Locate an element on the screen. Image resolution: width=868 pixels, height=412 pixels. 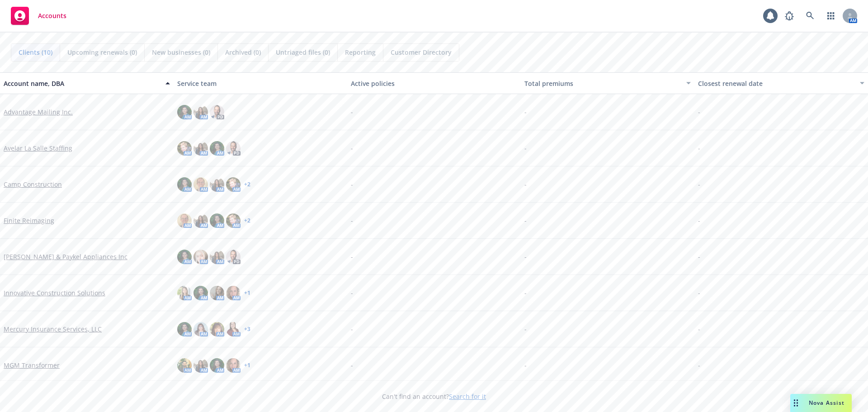
div: Active policies is located at coordinates (434, 83).